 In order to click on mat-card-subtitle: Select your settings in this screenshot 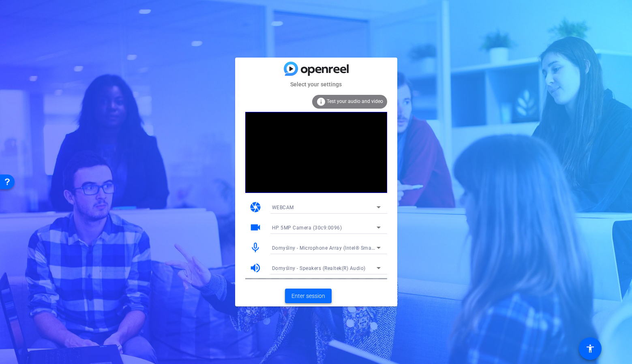, I will do `click(316, 84)`.